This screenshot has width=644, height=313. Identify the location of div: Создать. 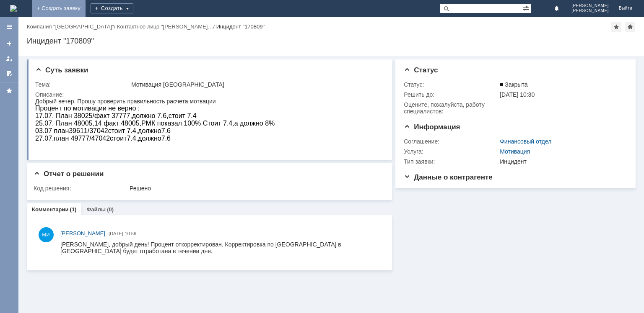
(112, 8).